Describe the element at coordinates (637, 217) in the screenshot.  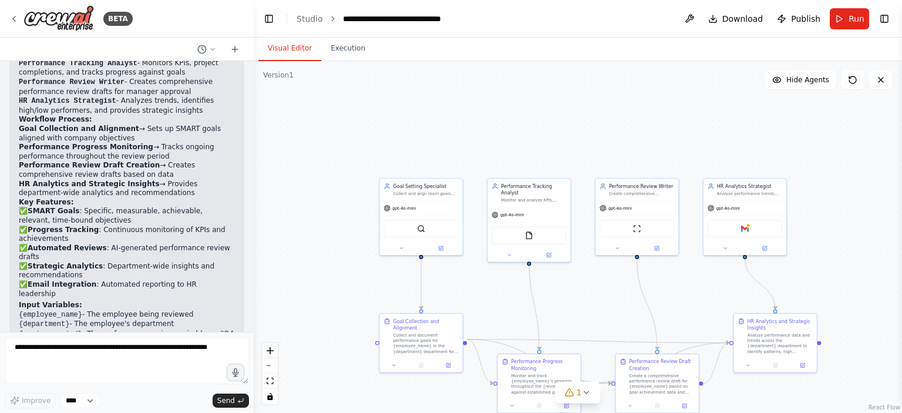
I see `div: Performance Review WriterCreate comprehensive performance review drafts for {employee_name} based...` at that location.